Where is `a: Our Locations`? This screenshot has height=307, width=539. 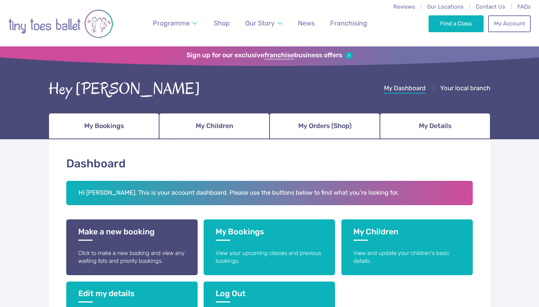 a: Our Locations is located at coordinates (445, 7).